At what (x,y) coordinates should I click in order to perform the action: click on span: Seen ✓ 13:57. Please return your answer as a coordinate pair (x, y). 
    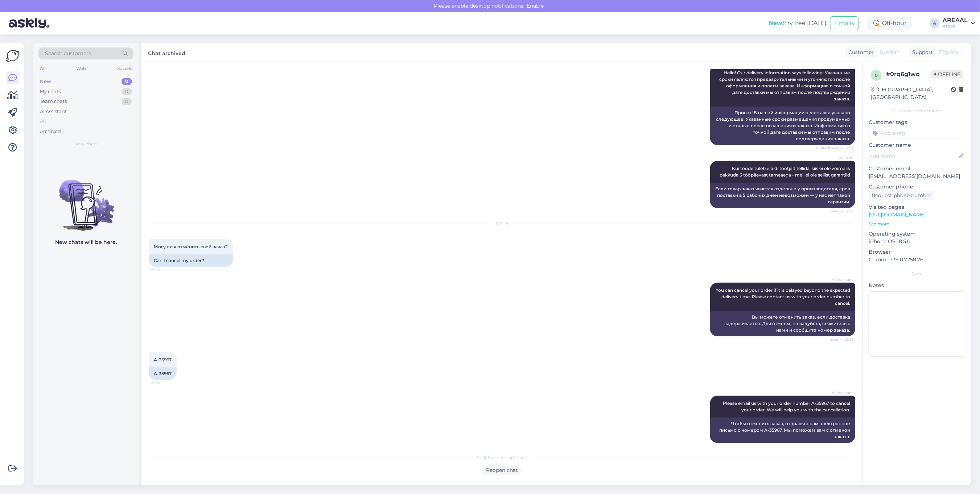
    Looking at the image, I should click on (839, 211).